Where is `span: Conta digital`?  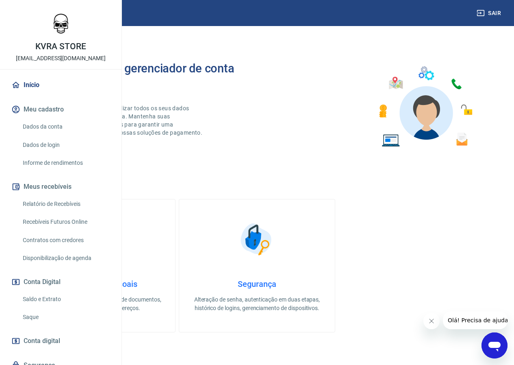 span: Conta digital is located at coordinates (42, 341).